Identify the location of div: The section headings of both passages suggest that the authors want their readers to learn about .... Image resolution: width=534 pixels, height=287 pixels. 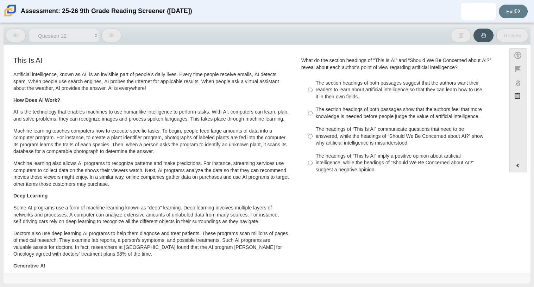
(405, 90).